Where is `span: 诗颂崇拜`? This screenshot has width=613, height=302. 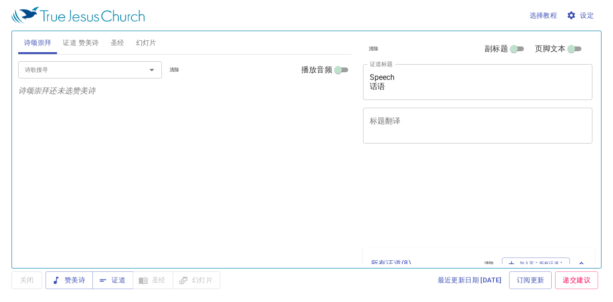 span: 诗颂崇拜 is located at coordinates (38, 43).